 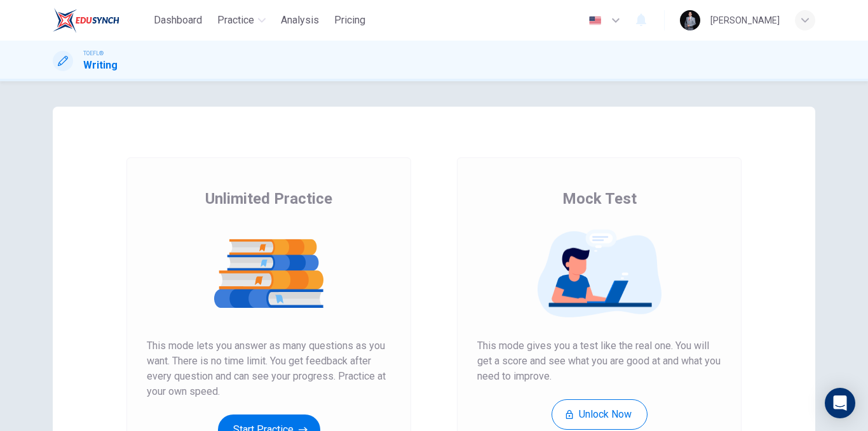 I want to click on button: Unlock Now, so click(x=599, y=415).